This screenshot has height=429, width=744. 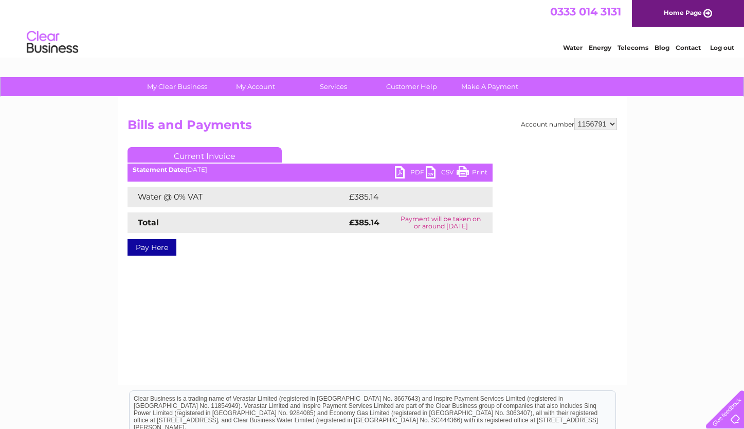 What do you see at coordinates (255, 86) in the screenshot?
I see `a: My Account` at bounding box center [255, 86].